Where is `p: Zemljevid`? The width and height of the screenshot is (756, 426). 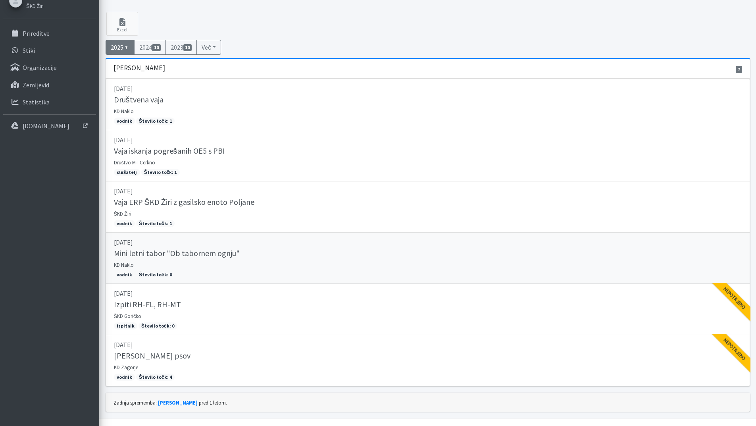
p: Zemljevid is located at coordinates (36, 85).